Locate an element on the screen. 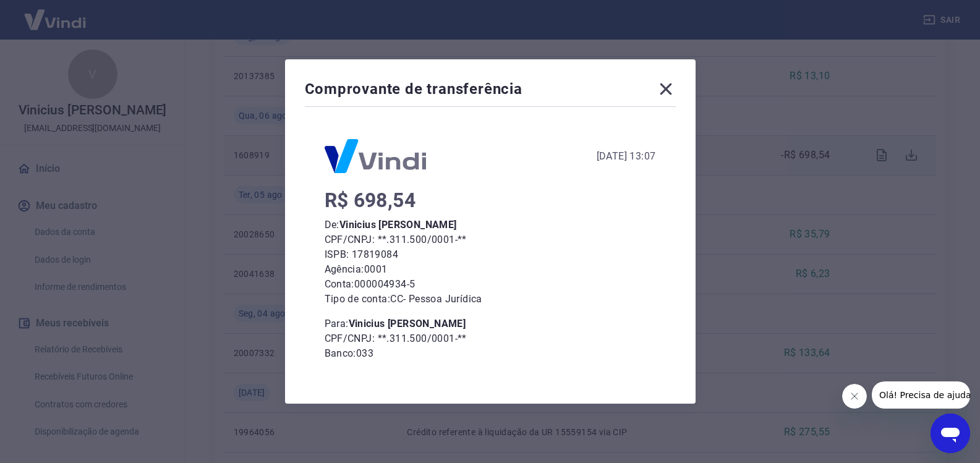 This screenshot has height=463, width=980. p: Banco: 033 is located at coordinates (490, 354).